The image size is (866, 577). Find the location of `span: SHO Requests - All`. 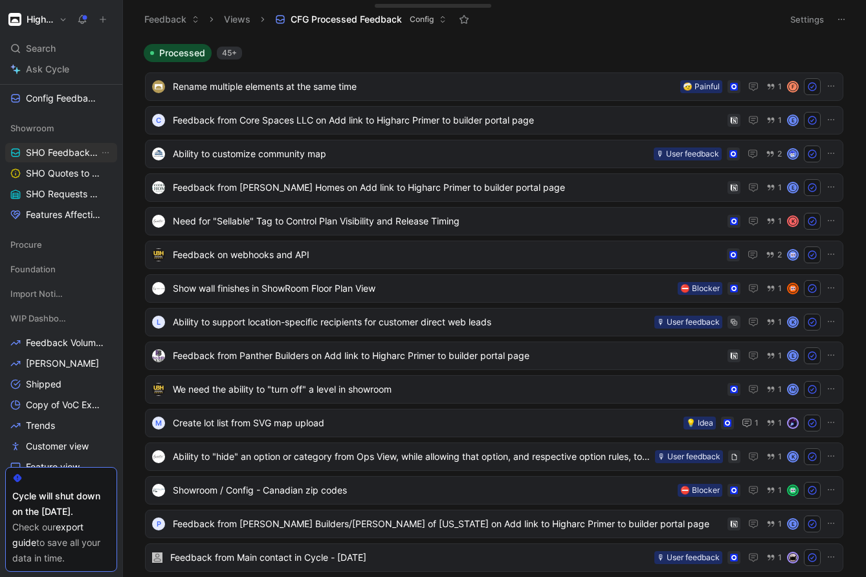

span: SHO Requests - All is located at coordinates (63, 194).